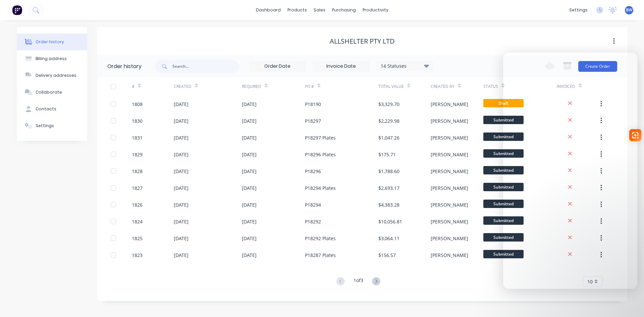  What do you see at coordinates (45, 126) in the screenshot?
I see `div: Settings` at bounding box center [45, 126].